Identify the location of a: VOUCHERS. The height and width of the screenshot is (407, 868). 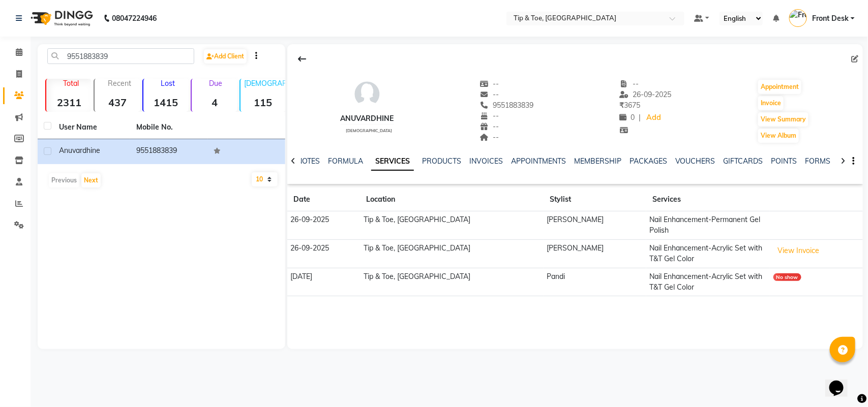
(695, 161).